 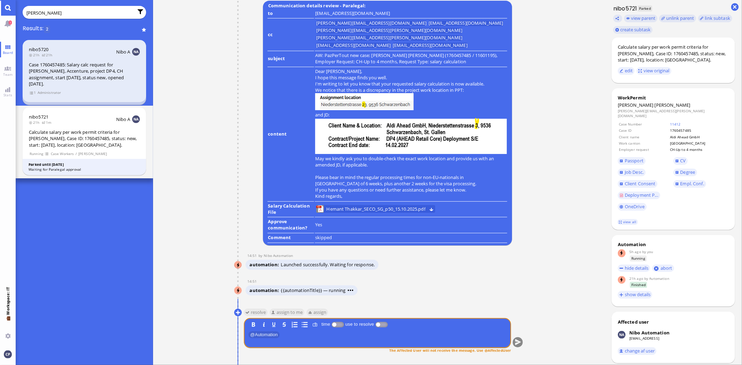 What do you see at coordinates (638, 184) in the screenshot?
I see `a: Client Consent` at bounding box center [638, 184].